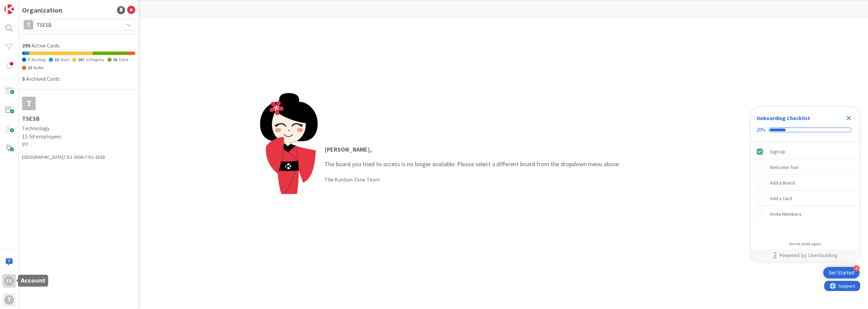 Image resolution: width=868 pixels, height=309 pixels. What do you see at coordinates (806, 198) in the screenshot?
I see `div: Add a Card is incomplete.` at bounding box center [806, 198].